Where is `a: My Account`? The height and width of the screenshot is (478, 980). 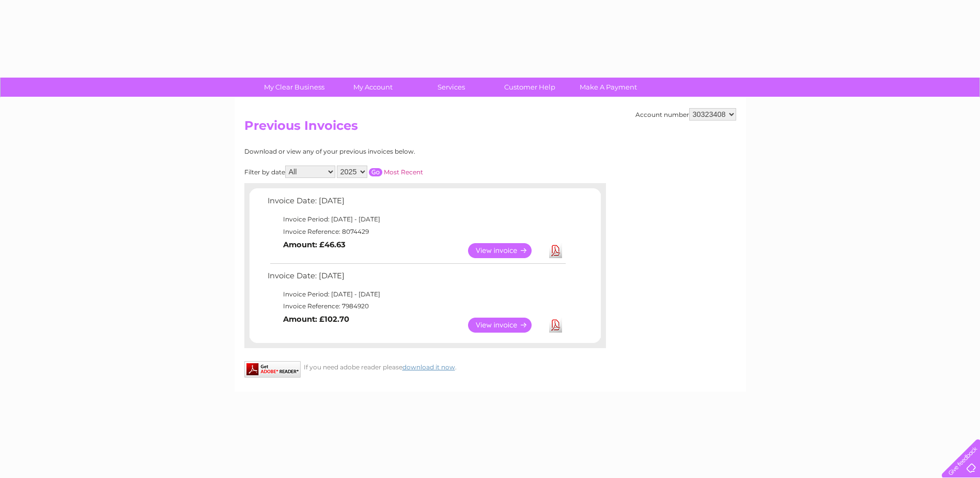
a: My Account is located at coordinates (372, 87).